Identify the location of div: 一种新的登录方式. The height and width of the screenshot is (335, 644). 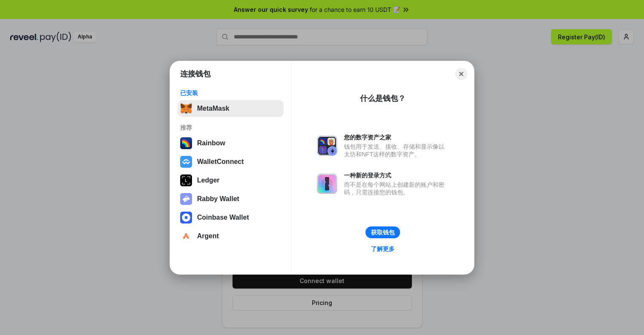
(396, 176).